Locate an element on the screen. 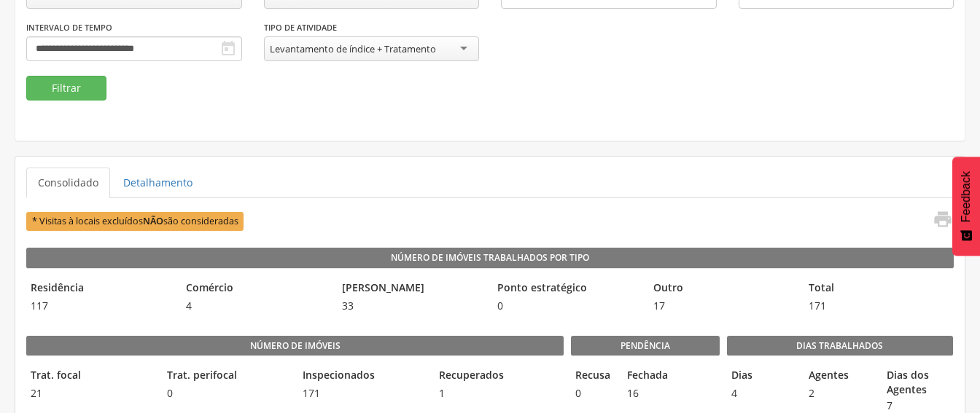 Image resolution: width=980 pixels, height=413 pixels. span: 16 is located at coordinates (644, 393).